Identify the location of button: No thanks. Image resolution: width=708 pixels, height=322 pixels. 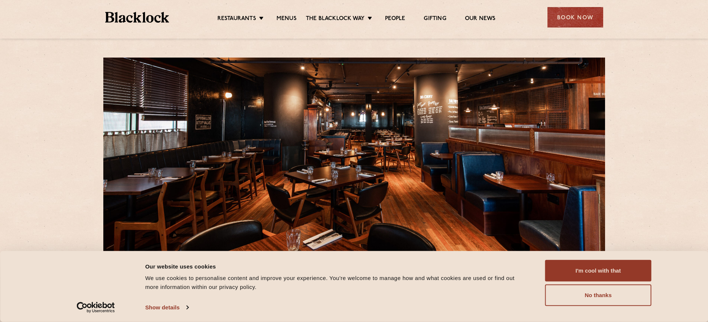
(598, 295).